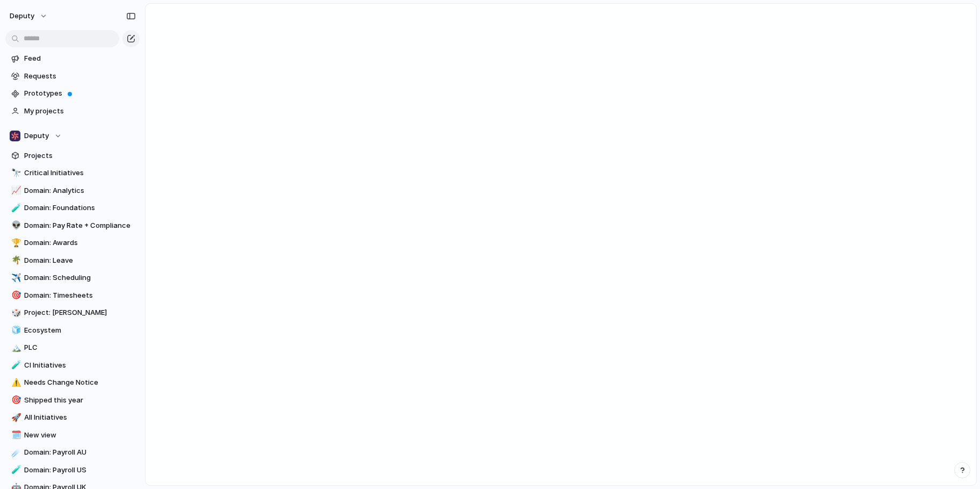 This screenshot has height=489, width=980. I want to click on a: Projects, so click(73, 156).